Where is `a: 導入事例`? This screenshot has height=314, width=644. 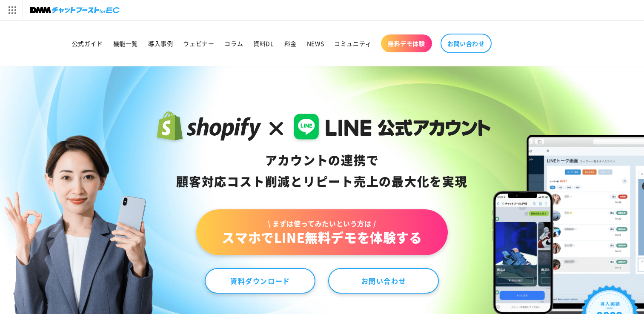 a: 導入事例 is located at coordinates (161, 43).